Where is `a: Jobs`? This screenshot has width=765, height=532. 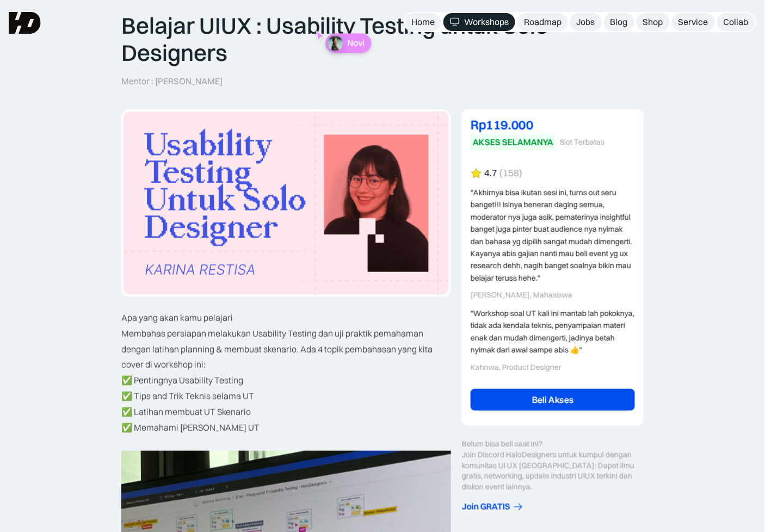 a: Jobs is located at coordinates (586, 22).